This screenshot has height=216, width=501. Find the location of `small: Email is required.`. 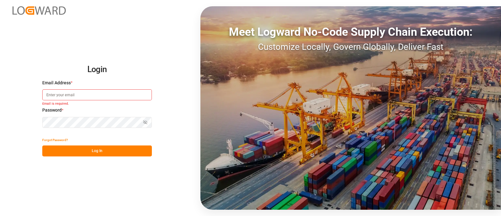

small: Email is required. is located at coordinates (97, 104).